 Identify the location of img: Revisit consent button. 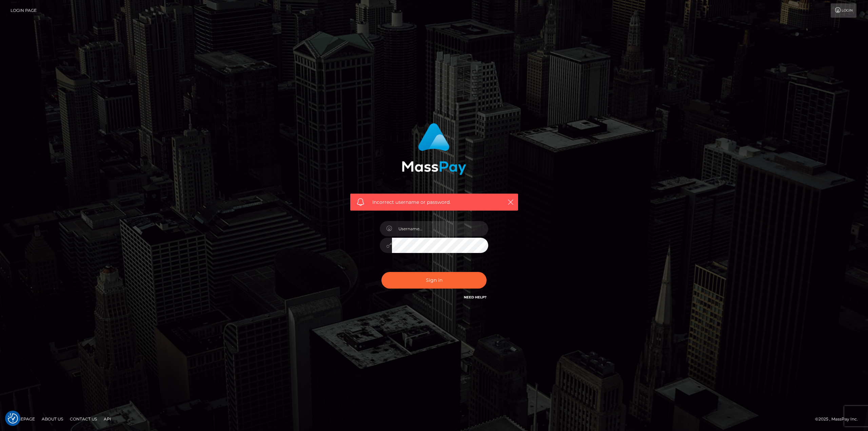
(13, 418).